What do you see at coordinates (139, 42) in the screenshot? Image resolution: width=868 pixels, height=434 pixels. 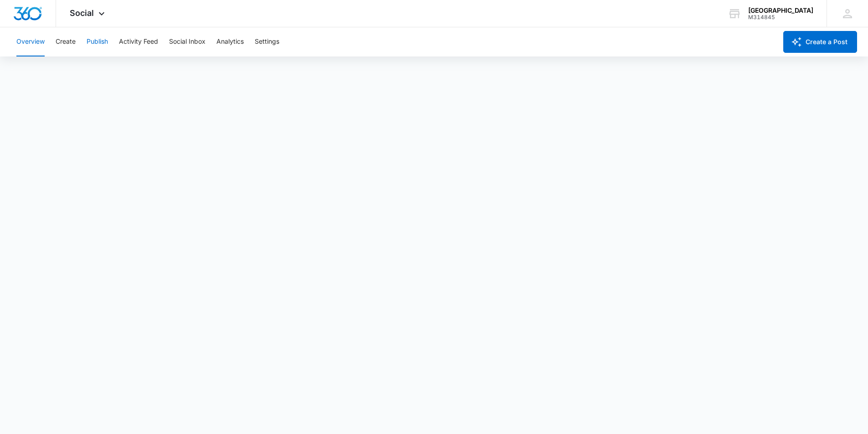 I see `button: Activity Feed` at bounding box center [139, 42].